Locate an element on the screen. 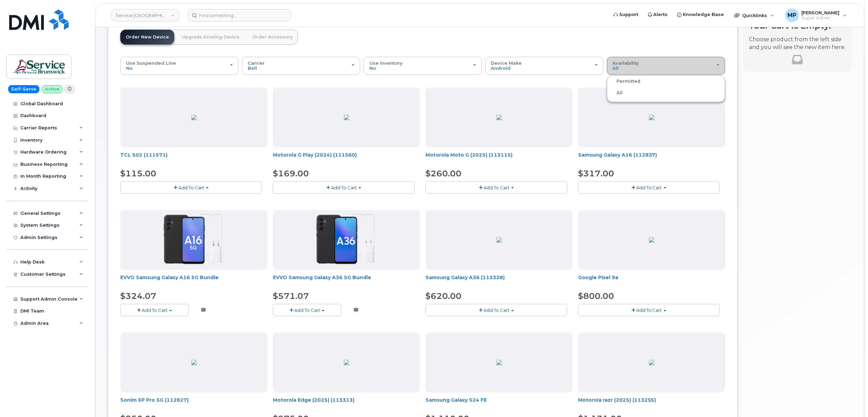 Image resolution: width=868 pixels, height=417 pixels. label: Permitted is located at coordinates (624, 81).